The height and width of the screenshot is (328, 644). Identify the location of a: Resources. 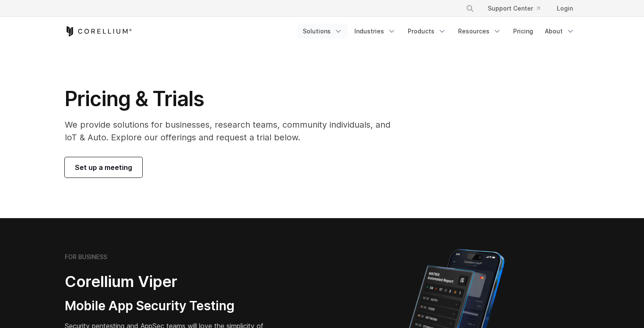
(480, 31).